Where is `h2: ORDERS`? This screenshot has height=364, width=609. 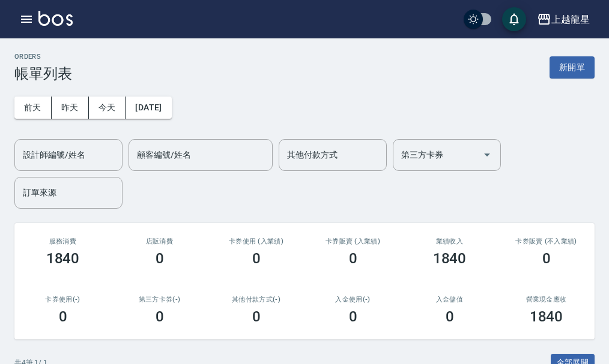 h2: ORDERS is located at coordinates (43, 56).